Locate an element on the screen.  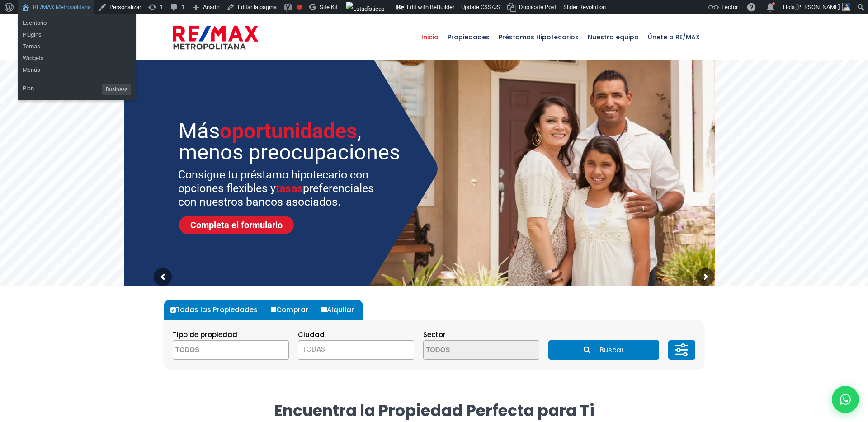
a: Completa el formulario is located at coordinates (236, 225).